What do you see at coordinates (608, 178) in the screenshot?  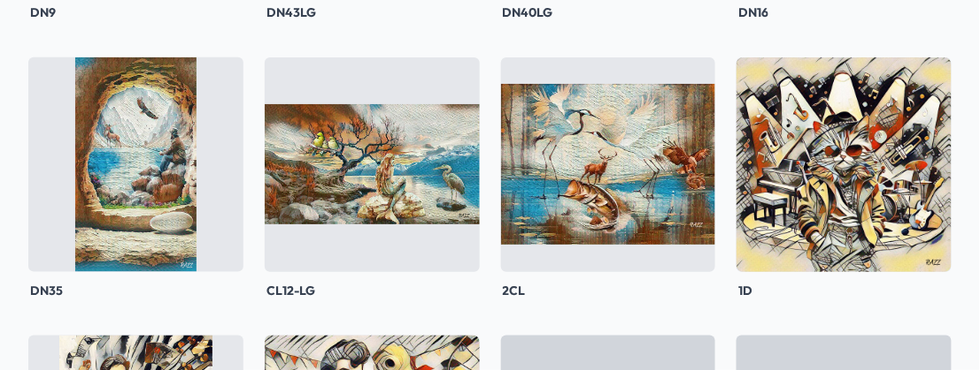 I see `a: 2CL2CL` at bounding box center [608, 178].